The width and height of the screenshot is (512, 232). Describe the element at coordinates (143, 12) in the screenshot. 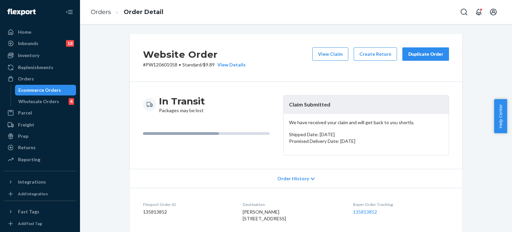

I see `a: Order Detail` at that location.